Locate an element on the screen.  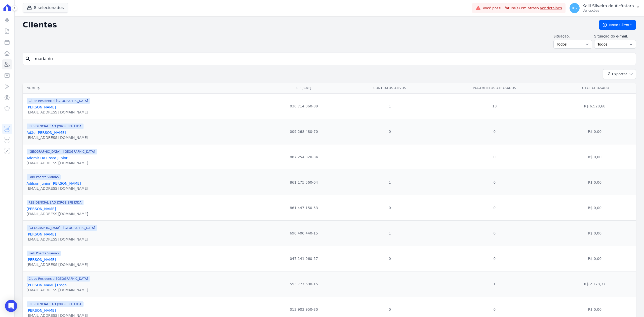
th: Pagamentos Atrasados is located at coordinates (495, 88).